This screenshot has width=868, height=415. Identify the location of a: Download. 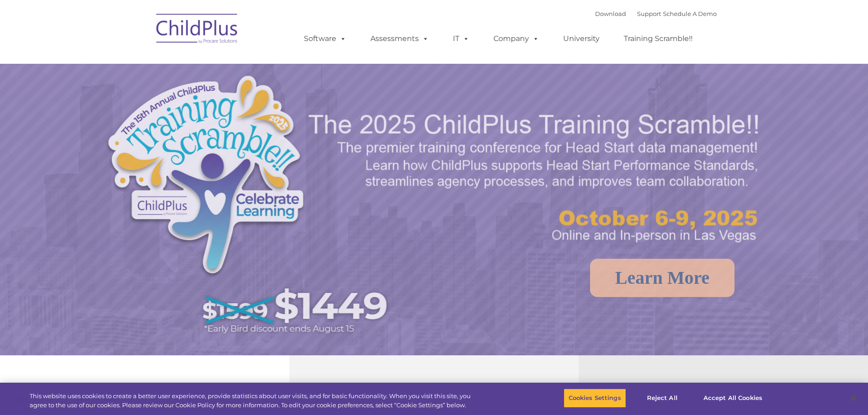
(610, 14).